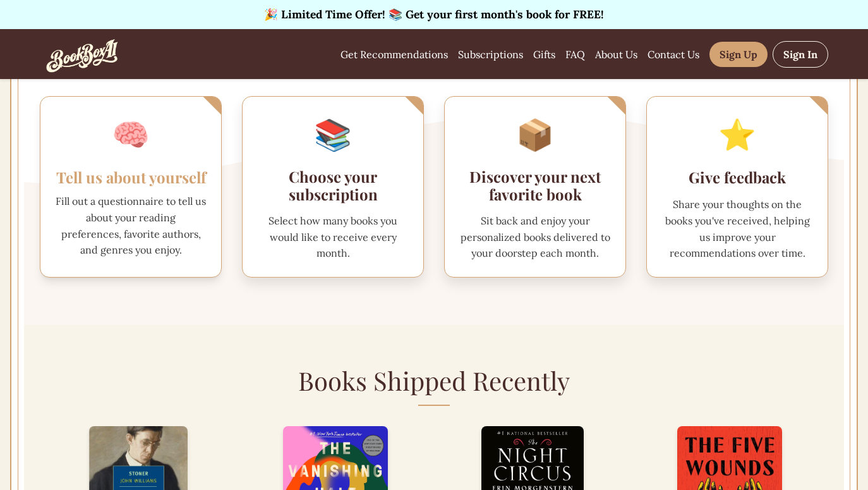 Image resolution: width=868 pixels, height=490 pixels. Describe the element at coordinates (394, 55) in the screenshot. I see `a: Get Recommendations` at that location.